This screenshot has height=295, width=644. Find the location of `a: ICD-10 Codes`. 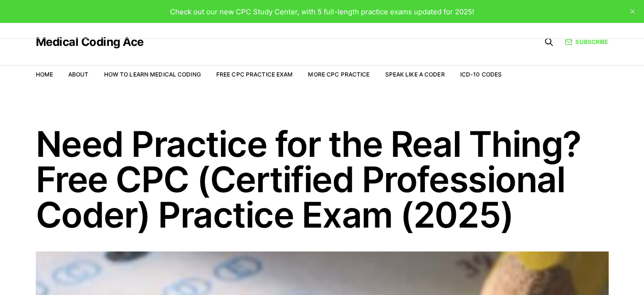

a: ICD-10 Codes is located at coordinates (481, 74).